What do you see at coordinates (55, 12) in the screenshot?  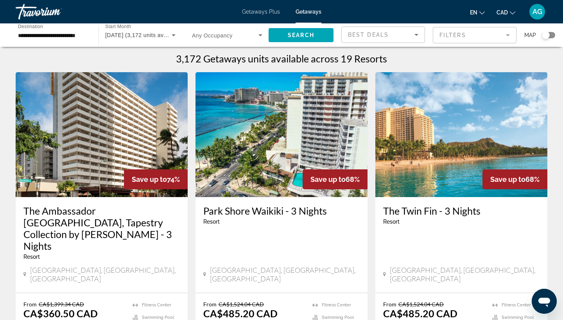 I see `a: Travorium` at bounding box center [55, 12].